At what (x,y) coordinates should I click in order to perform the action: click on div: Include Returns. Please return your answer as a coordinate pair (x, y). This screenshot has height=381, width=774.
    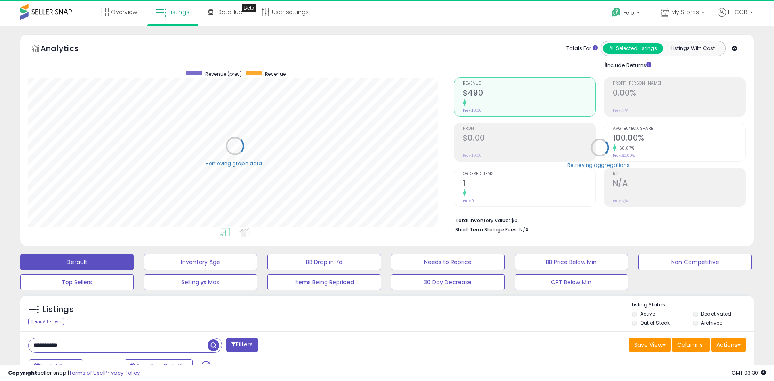
    Looking at the image, I should click on (628, 65).